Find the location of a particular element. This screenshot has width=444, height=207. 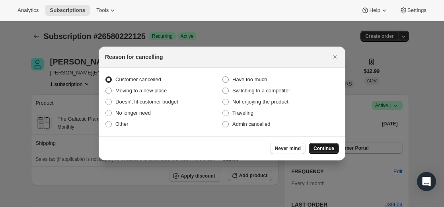

span: No longer need is located at coordinates (133, 113).